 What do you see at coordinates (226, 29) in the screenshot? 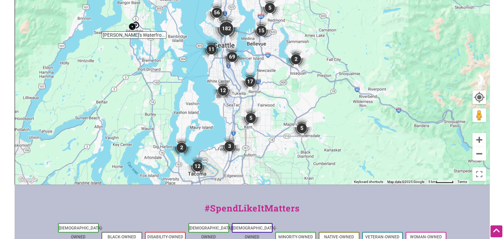
I see `div: 182` at bounding box center [226, 29].